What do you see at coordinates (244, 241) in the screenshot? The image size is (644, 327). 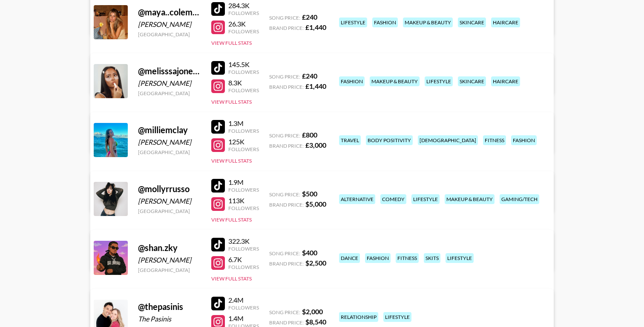 I see `div: 322.3K` at bounding box center [244, 241].